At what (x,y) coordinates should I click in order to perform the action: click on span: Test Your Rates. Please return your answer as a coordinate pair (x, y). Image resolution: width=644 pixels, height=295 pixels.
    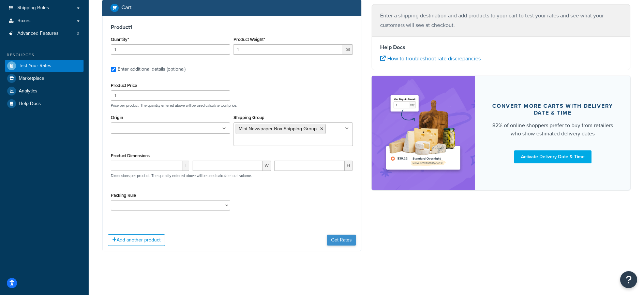
    Looking at the image, I should click on (35, 66).